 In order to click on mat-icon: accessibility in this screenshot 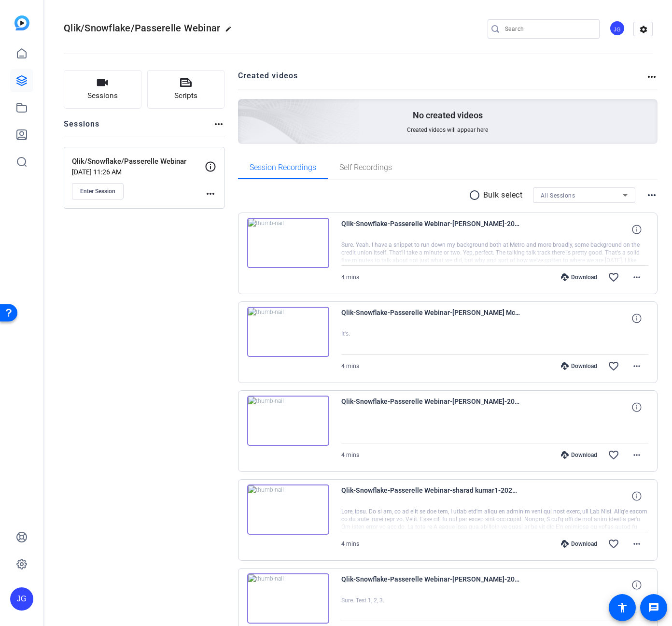, I will do `click(622, 608)`.